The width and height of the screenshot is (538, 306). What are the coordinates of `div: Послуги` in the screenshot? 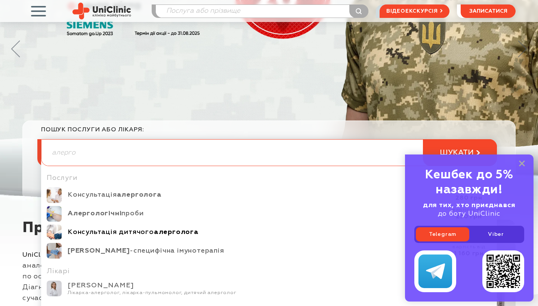 It's located at (269, 178).